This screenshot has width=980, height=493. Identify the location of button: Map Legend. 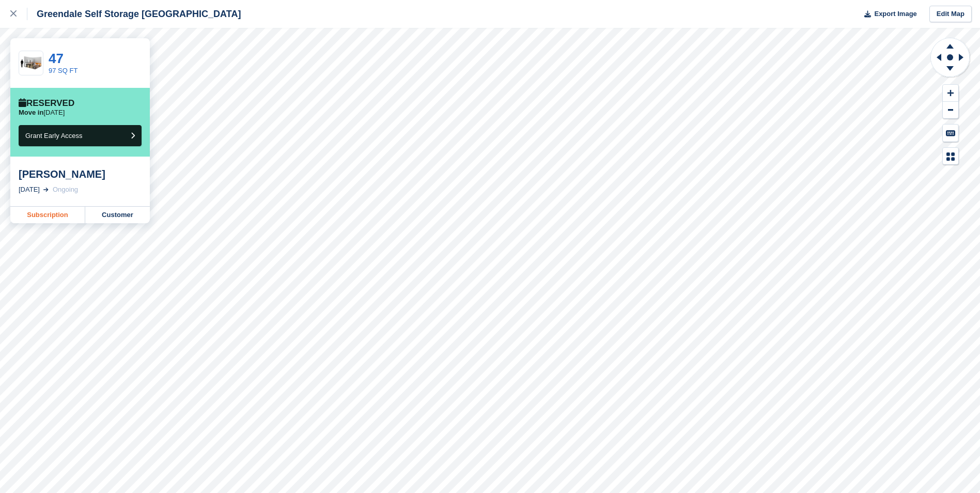
(951, 156).